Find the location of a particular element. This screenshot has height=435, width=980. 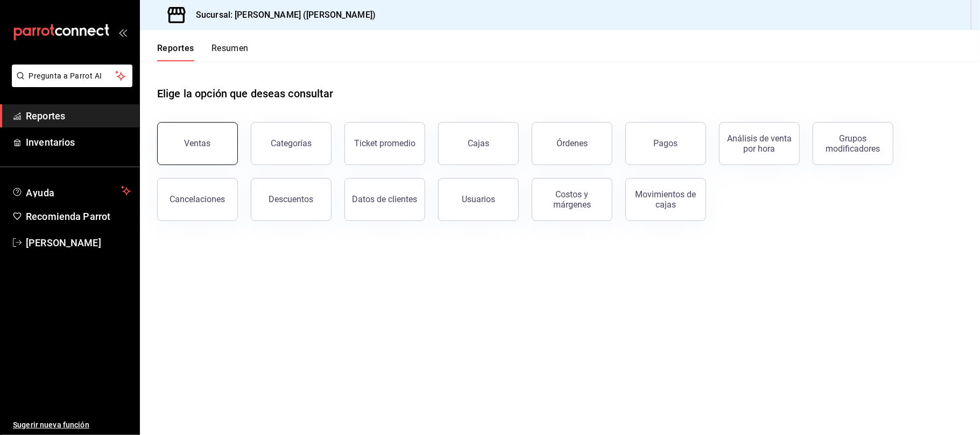

button: Ticket promedio is located at coordinates (385, 144).